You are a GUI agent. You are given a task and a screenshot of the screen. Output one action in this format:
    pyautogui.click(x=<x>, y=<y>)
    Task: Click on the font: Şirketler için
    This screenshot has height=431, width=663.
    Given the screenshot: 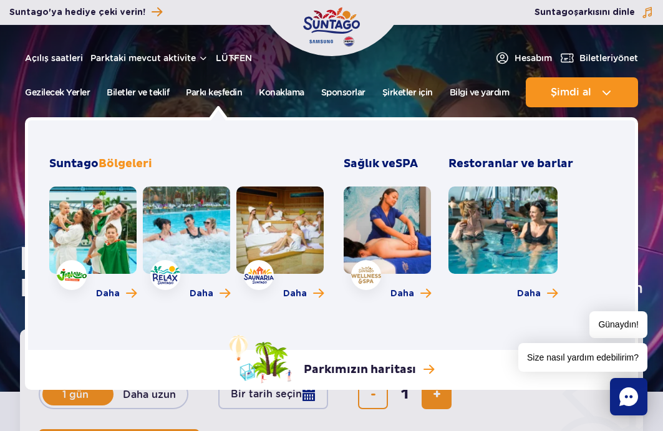 What is the action you would take?
    pyautogui.click(x=407, y=92)
    